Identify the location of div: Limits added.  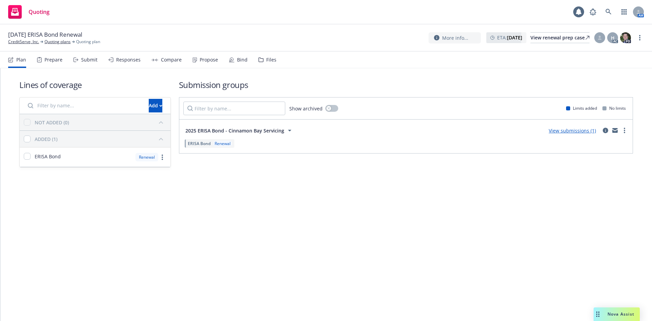
(581, 108).